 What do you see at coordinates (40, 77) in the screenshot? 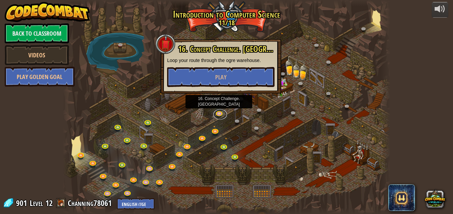
I see `a: Play Golden Goal` at bounding box center [40, 77].